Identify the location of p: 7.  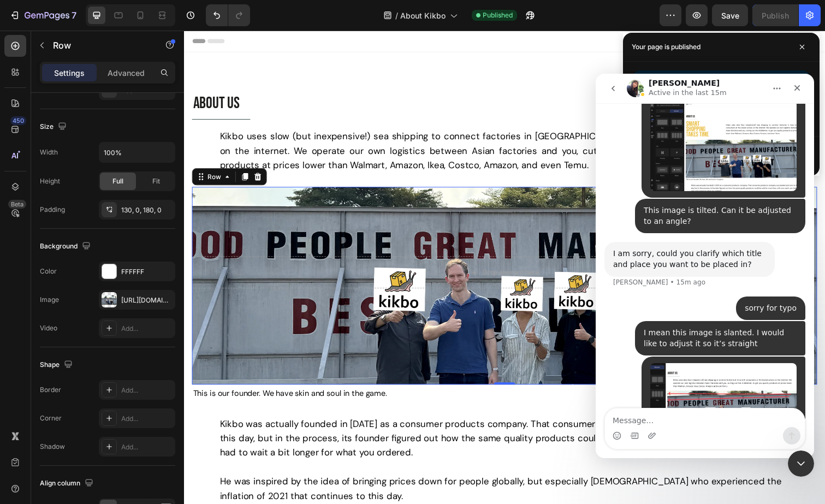
(73, 15).